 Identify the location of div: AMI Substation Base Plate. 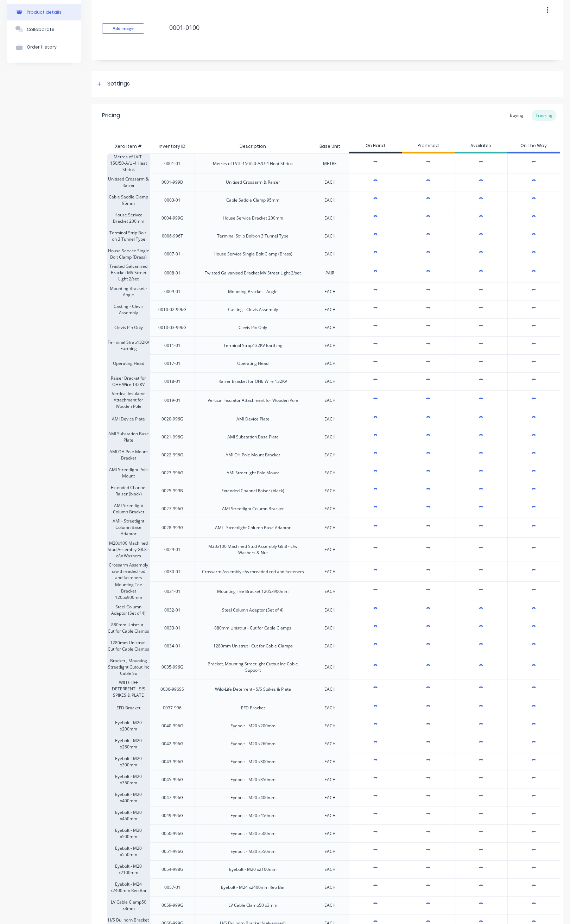
(253, 437).